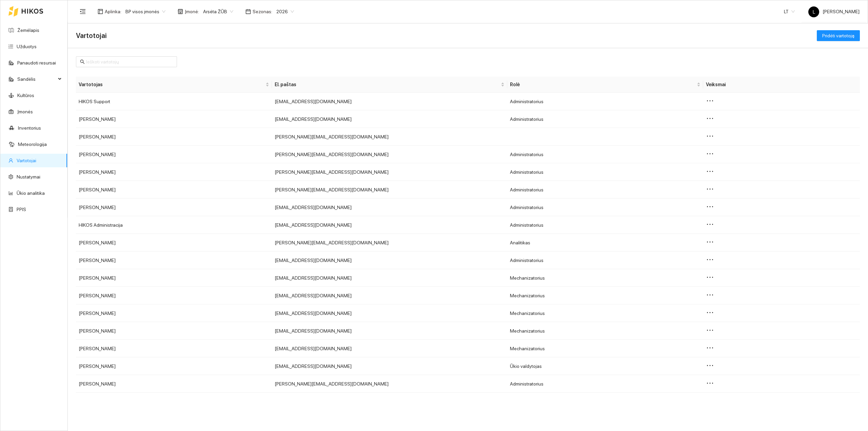 The width and height of the screenshot is (868, 431). What do you see at coordinates (838, 35) in the screenshot?
I see `button: Pridėti vartotoją` at bounding box center [838, 35].